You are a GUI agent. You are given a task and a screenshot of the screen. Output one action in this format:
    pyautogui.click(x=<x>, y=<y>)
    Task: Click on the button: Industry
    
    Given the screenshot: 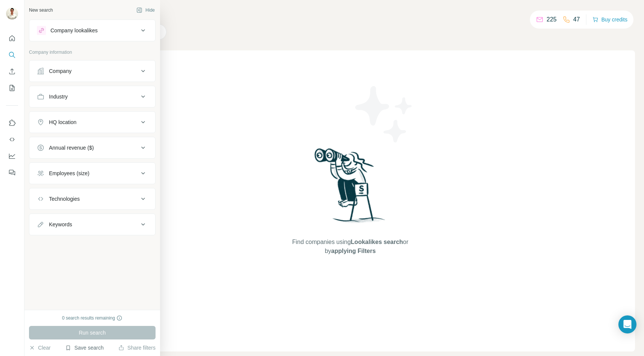 What is the action you would take?
    pyautogui.click(x=92, y=97)
    